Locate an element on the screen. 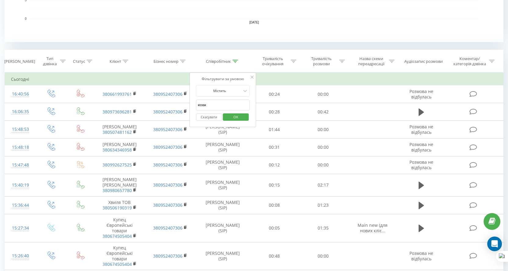 Image resolution: width=508 pixels, height=271 pixels. td: 01:23 is located at coordinates (323, 205).